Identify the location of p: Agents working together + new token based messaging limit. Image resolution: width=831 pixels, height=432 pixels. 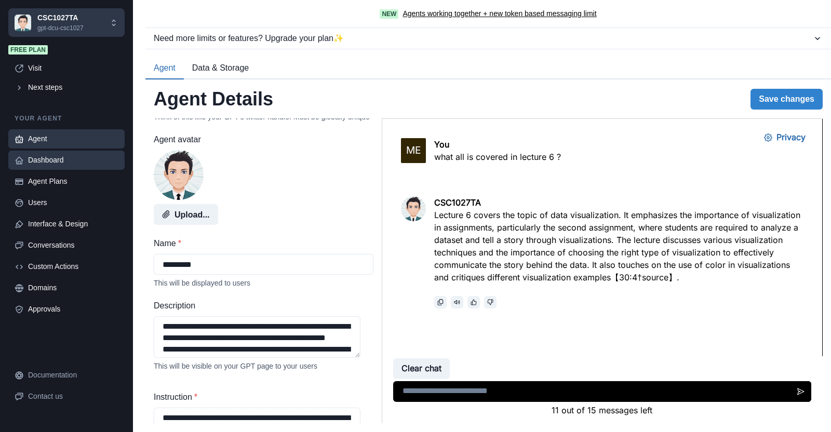
(499, 14).